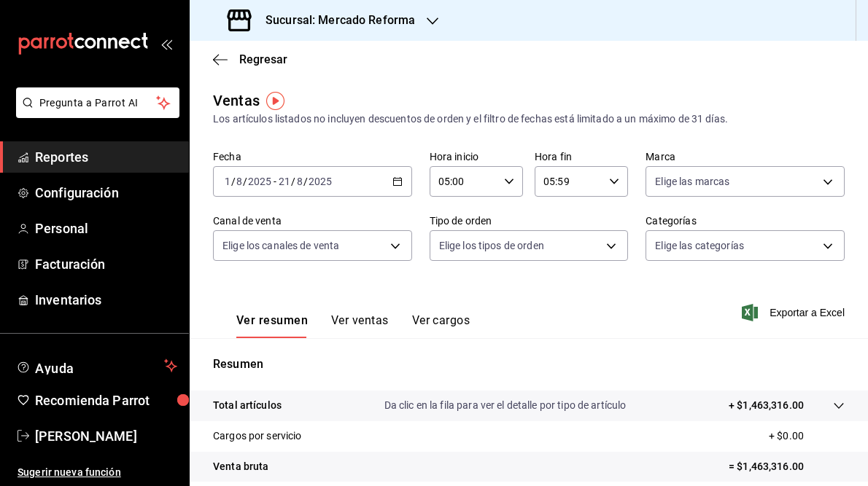 The image size is (868, 486). I want to click on span: Elige los canales de venta, so click(281, 246).